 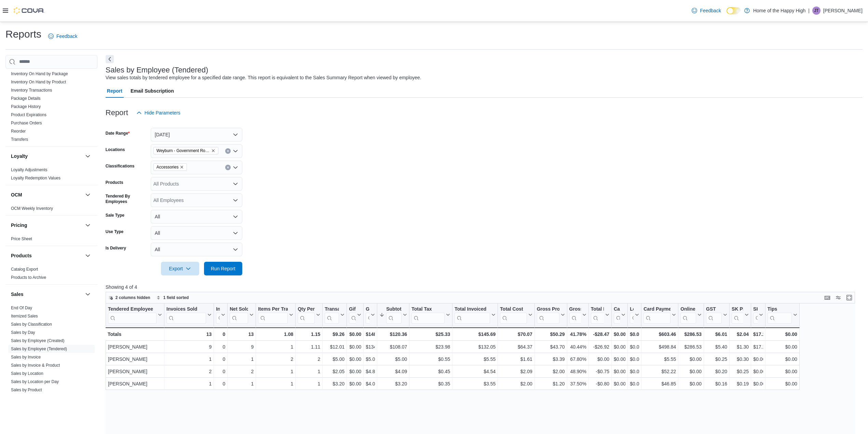 What do you see at coordinates (110, 59) in the screenshot?
I see `button: Next` at bounding box center [110, 59].